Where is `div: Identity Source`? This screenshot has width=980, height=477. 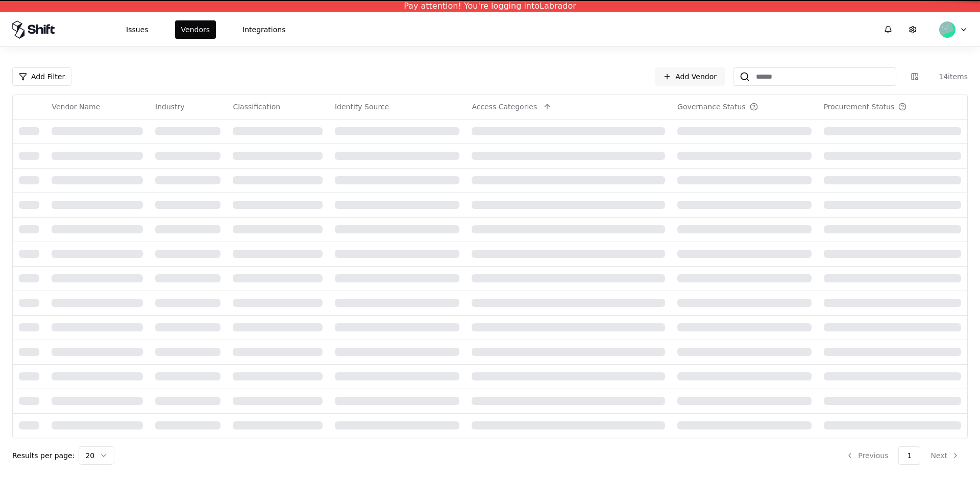
div: Identity Source is located at coordinates (362, 107).